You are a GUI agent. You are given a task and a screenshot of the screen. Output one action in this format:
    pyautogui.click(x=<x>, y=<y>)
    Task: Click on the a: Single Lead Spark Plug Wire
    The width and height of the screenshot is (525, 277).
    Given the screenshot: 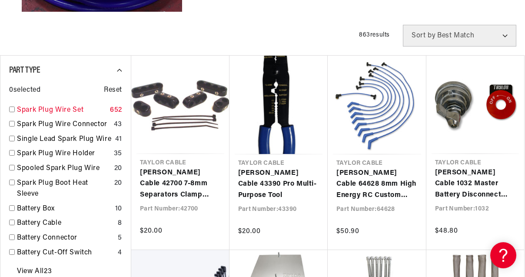 What is the action you would take?
    pyautogui.click(x=64, y=139)
    